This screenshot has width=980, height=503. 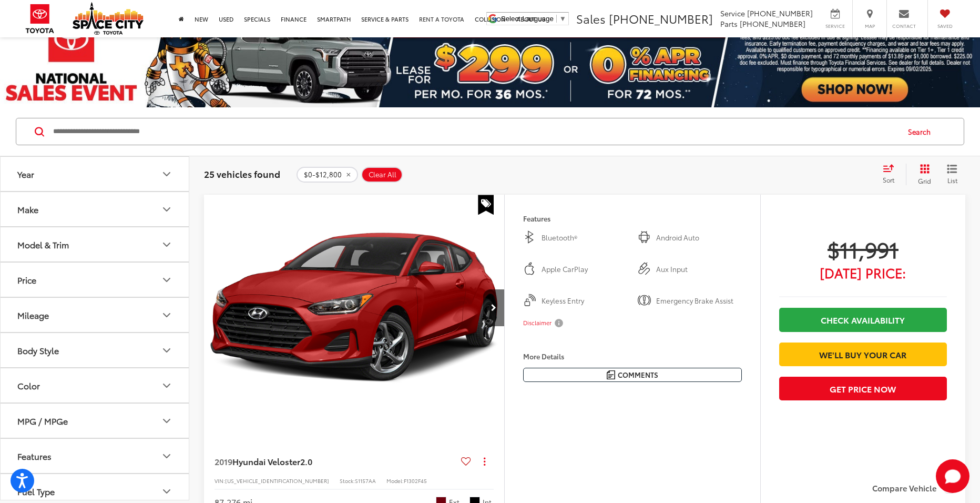 I want to click on span: Select Language, so click(x=528, y=18).